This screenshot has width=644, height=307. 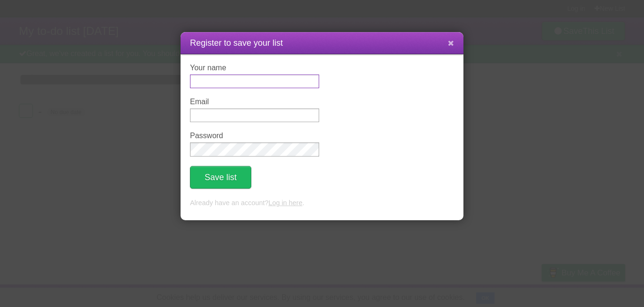 What do you see at coordinates (221, 177) in the screenshot?
I see `button: Save list` at bounding box center [221, 177].